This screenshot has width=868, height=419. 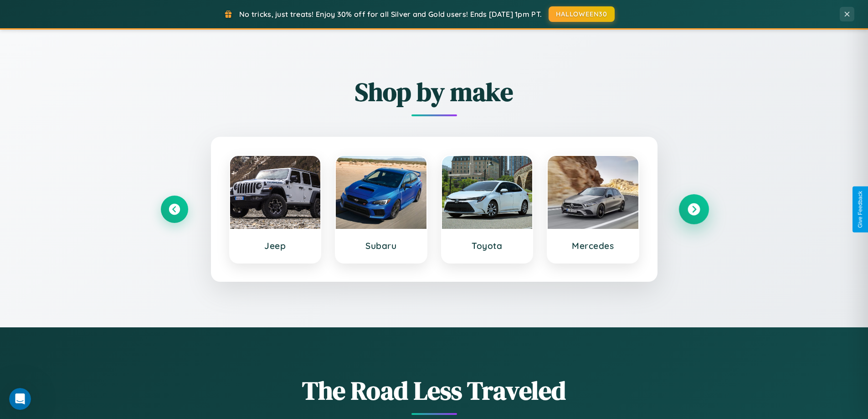 What do you see at coordinates (434, 391) in the screenshot?
I see `h1: The Road Less Traveled` at bounding box center [434, 391].